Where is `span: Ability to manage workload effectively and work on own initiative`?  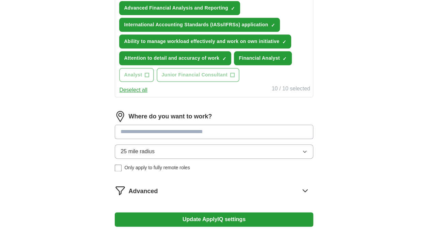
span: Ability to manage workload effectively and work on own initiative is located at coordinates (202, 41).